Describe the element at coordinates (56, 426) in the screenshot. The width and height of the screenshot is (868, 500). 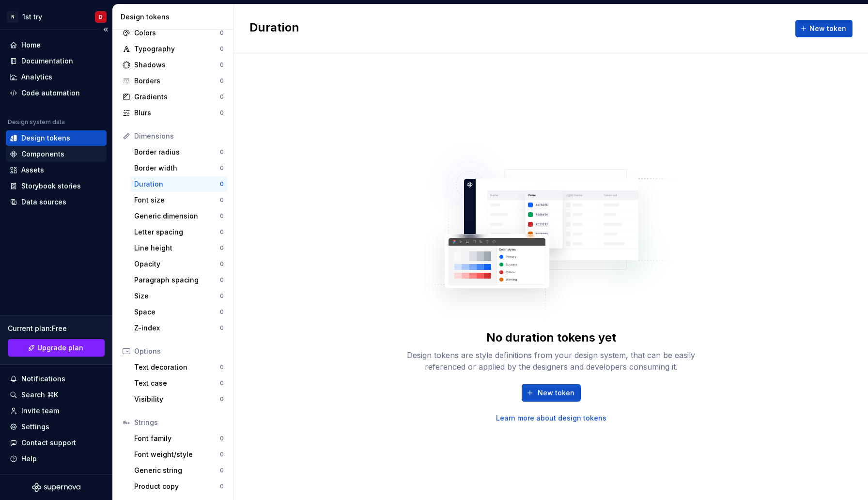
I see `a: Settings` at that location.